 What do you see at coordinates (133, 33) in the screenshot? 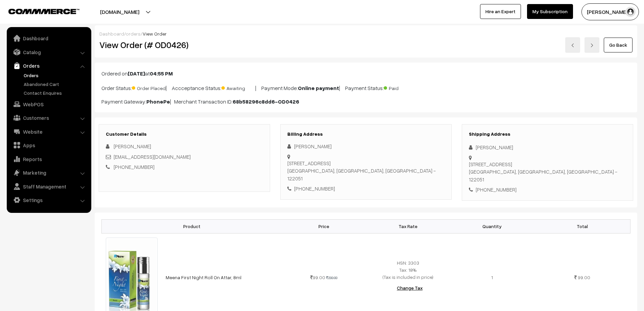
I see `a: orders` at bounding box center [133, 33].